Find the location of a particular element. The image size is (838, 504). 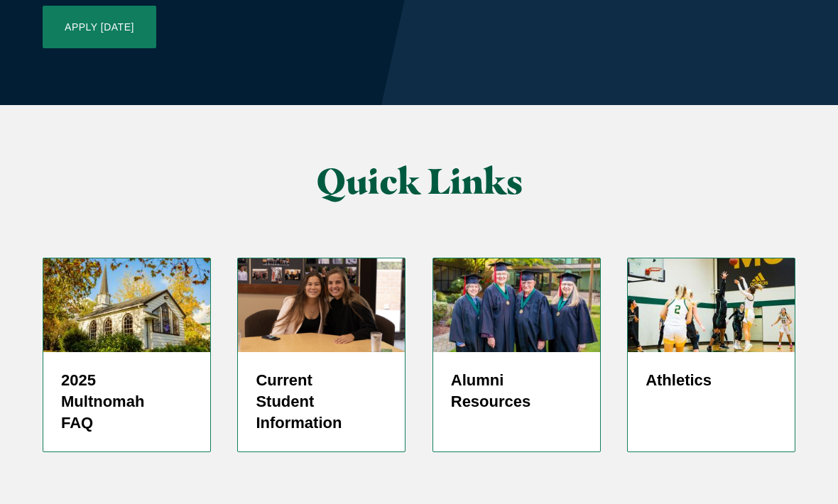

img: 50 Year Alumni 2019 is located at coordinates (517, 305).